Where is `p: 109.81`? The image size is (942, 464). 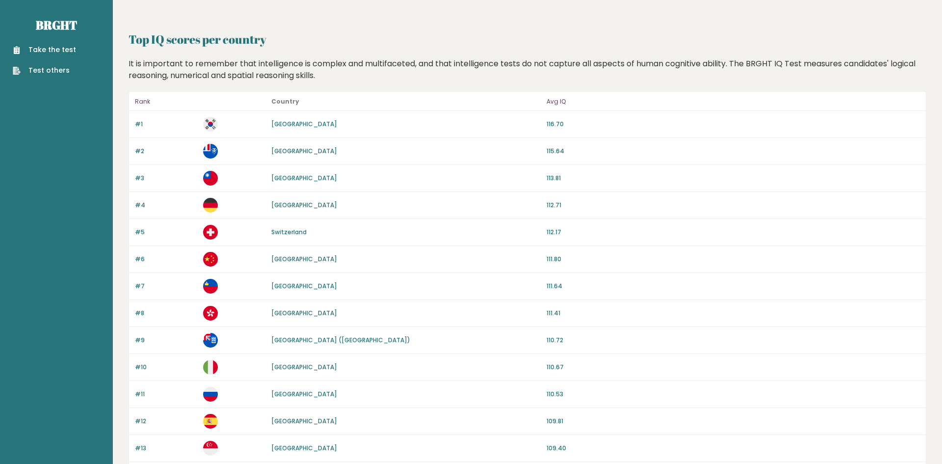
p: 109.81 is located at coordinates (733, 421).